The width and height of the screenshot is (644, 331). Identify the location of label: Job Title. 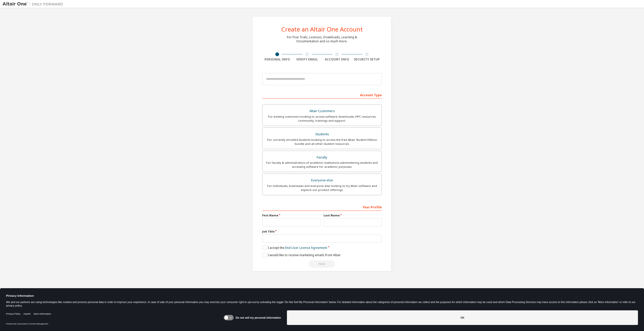
(322, 232).